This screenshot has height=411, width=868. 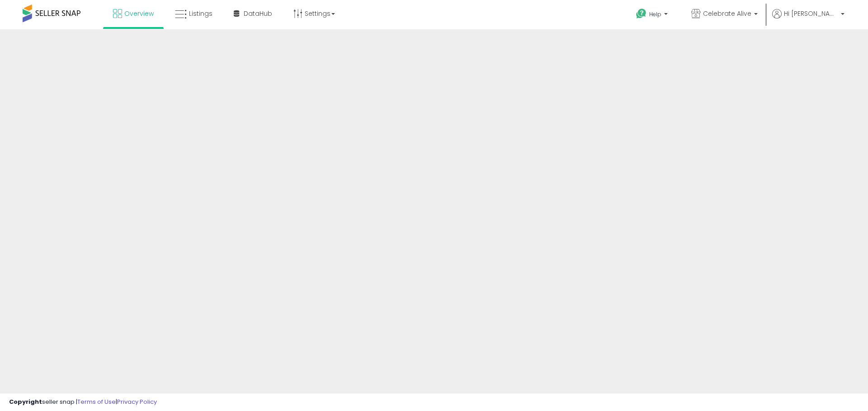 I want to click on i: Get Help, so click(x=641, y=14).